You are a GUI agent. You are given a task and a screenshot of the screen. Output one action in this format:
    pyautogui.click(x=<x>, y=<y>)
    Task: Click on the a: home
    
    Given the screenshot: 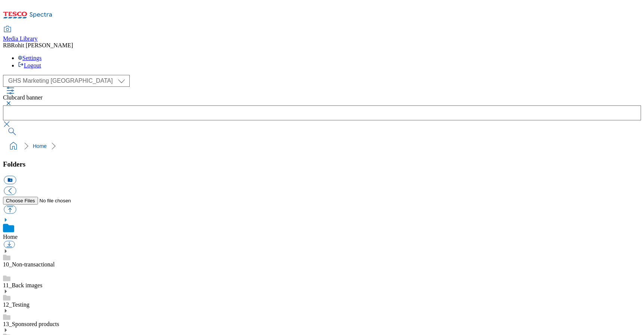 What is the action you would take?
    pyautogui.click(x=13, y=146)
    